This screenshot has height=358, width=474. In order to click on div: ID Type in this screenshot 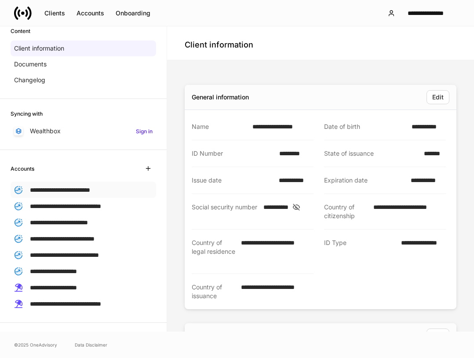, I will do `click(360, 252)`.